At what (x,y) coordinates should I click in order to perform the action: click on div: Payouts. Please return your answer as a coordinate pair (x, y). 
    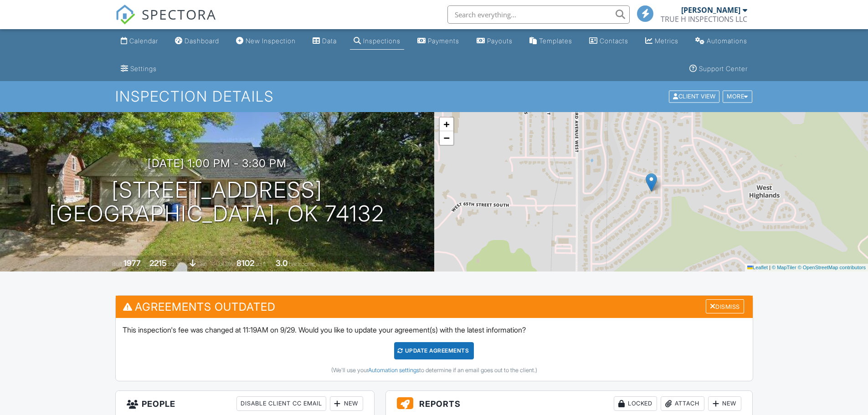
    Looking at the image, I should click on (500, 40).